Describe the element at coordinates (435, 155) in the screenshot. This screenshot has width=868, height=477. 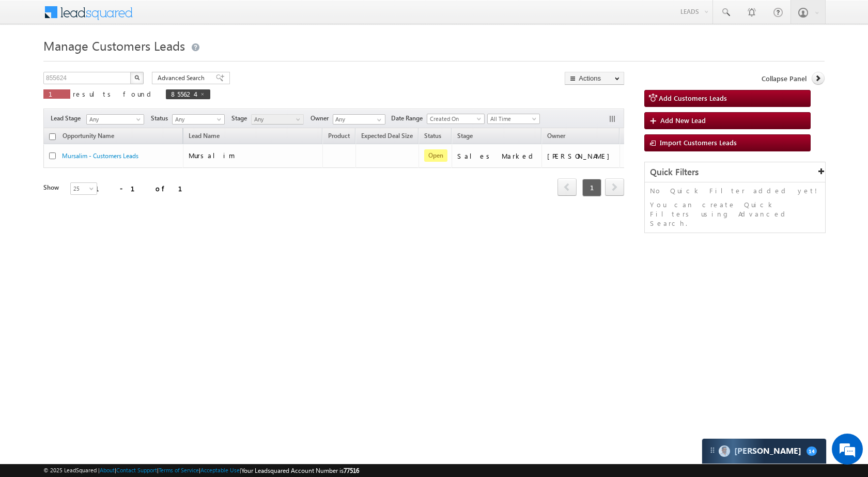
I see `span: Open` at that location.